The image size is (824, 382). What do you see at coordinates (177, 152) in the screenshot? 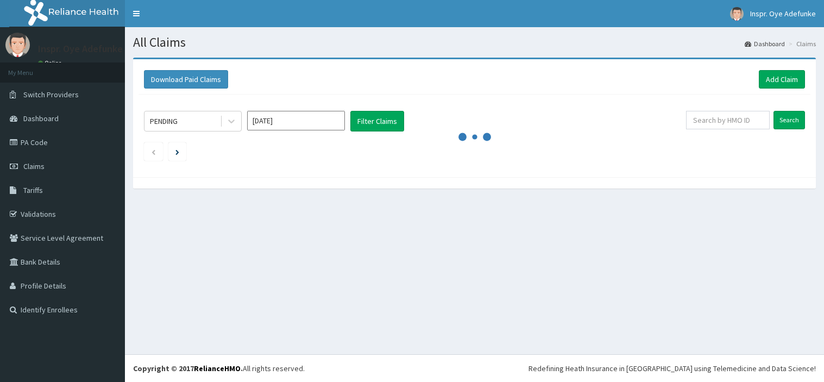
I see `a: Next page` at bounding box center [177, 152].